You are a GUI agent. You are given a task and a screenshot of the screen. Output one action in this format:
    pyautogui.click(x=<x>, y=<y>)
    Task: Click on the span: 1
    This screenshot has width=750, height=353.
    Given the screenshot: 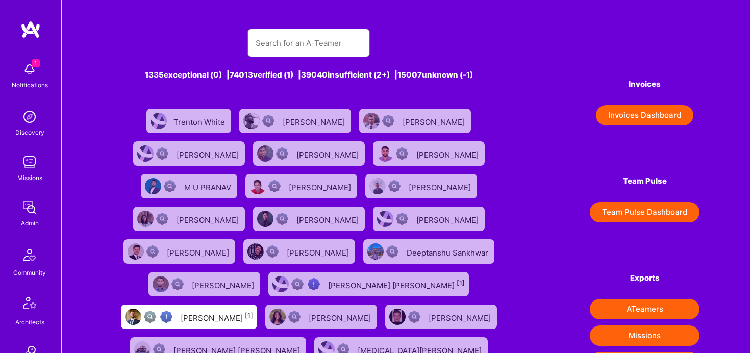 What is the action you would take?
    pyautogui.click(x=36, y=63)
    